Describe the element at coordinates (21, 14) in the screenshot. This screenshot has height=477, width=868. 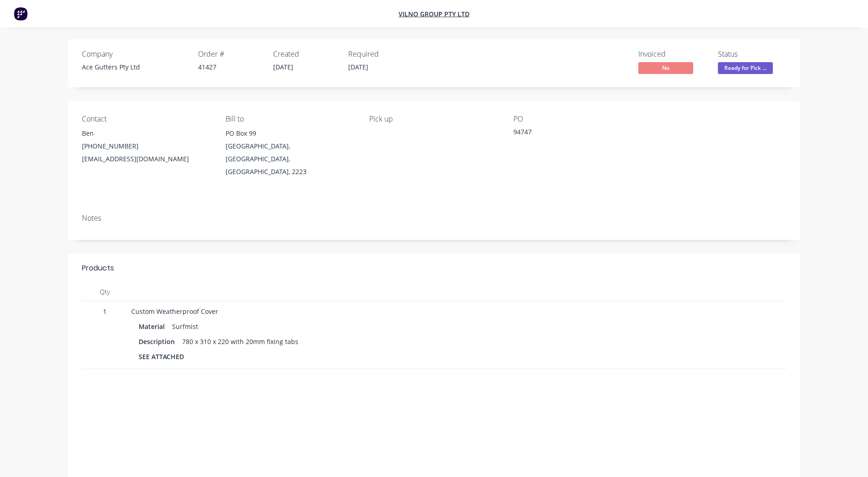
I see `img: Factory` at that location.